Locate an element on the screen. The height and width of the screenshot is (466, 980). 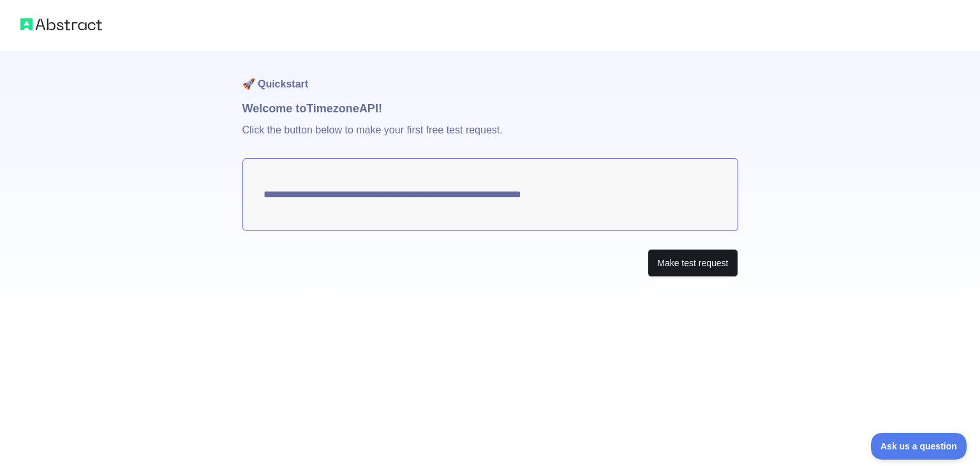
p: Click the button below to make your first free test request. is located at coordinates (490, 137).